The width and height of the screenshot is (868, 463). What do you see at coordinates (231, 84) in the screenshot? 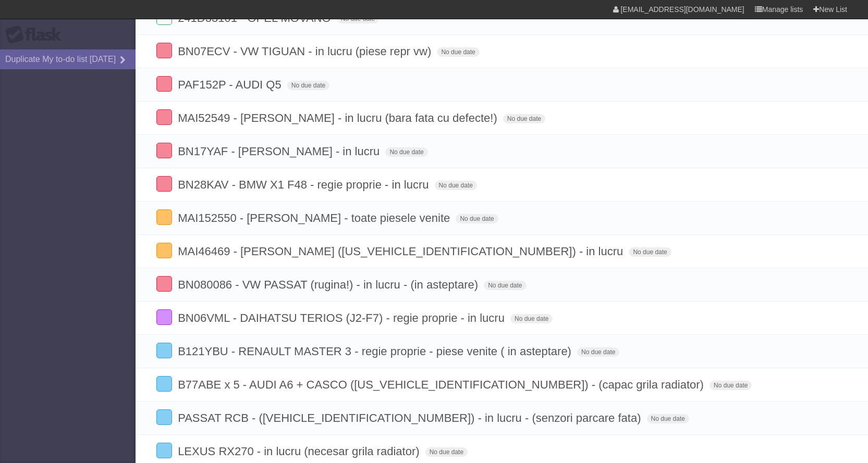
I see `span: PAF152P - AUDI Q5` at bounding box center [231, 84].